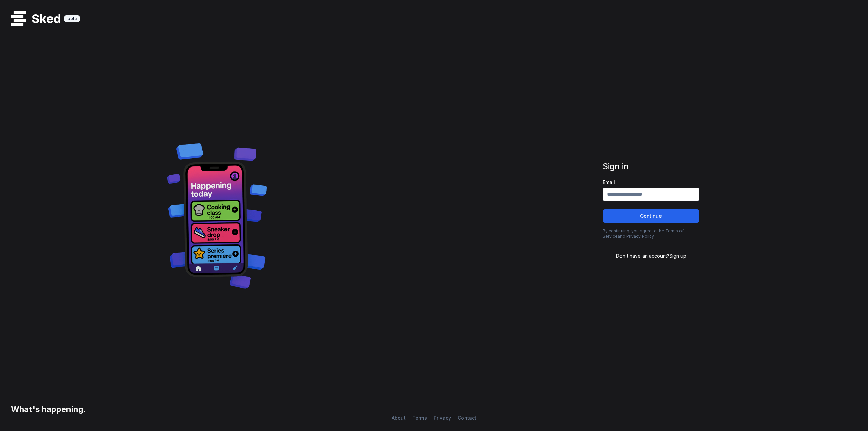  I want to click on a: Terms, so click(419, 418).